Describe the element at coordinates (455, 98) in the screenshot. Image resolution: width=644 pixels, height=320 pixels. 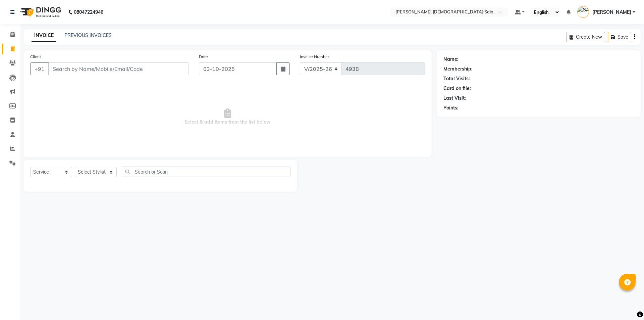
I see `div: Last Visit:` at that location.